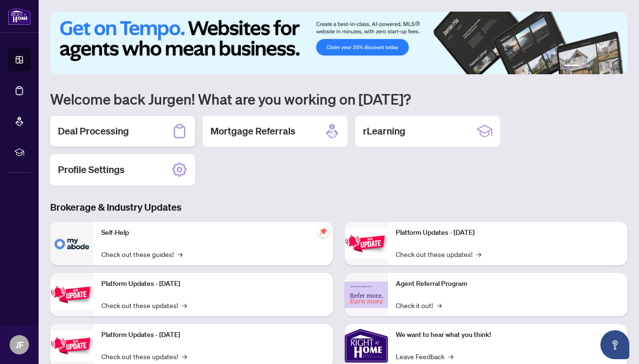  What do you see at coordinates (20, 16) in the screenshot?
I see `img: logo` at bounding box center [20, 16].